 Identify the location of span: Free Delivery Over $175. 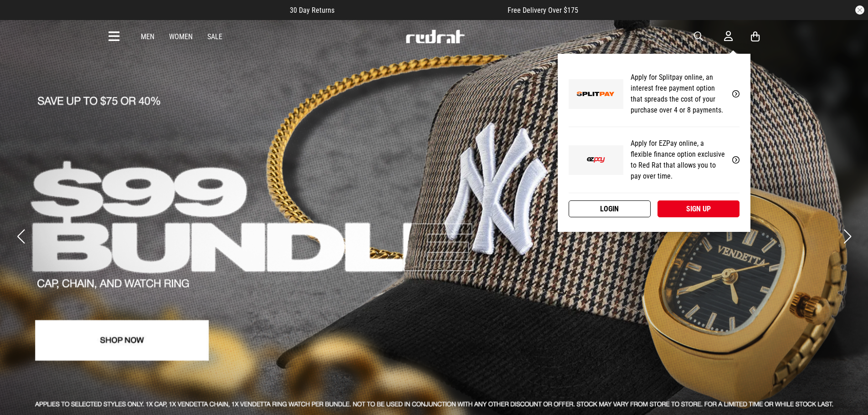
(543, 10).